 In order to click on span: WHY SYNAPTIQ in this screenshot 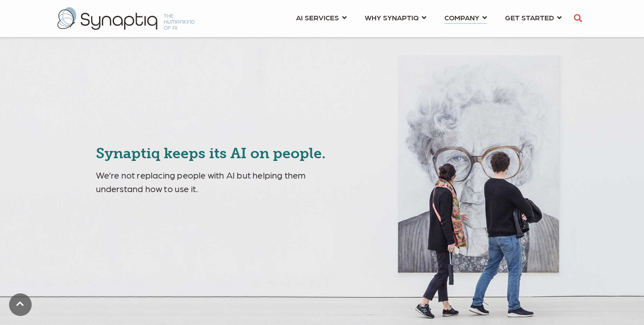, I will do `click(392, 17)`.